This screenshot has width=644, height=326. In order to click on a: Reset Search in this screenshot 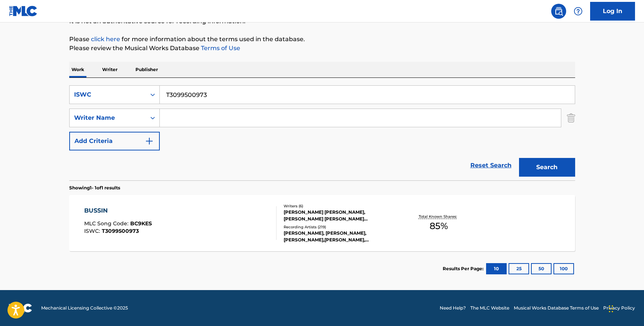, I will do `click(491, 166)`.